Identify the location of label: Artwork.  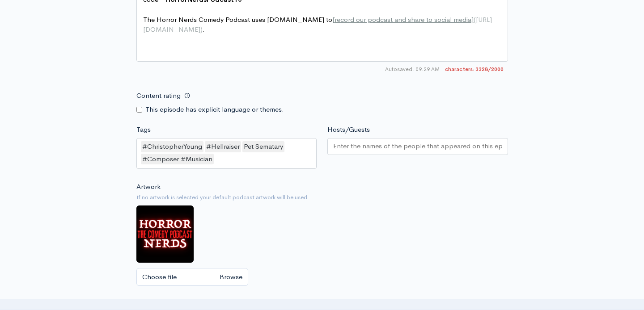
(148, 187).